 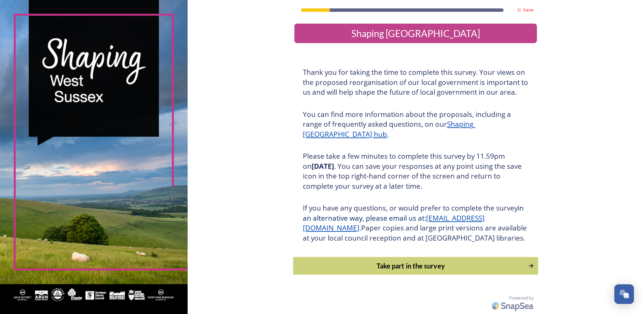 What do you see at coordinates (513, 306) in the screenshot?
I see `img: SnapSea Logo` at bounding box center [513, 306].